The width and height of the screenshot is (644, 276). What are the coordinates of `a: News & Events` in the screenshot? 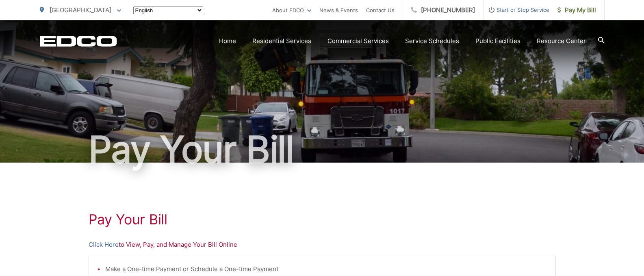 It's located at (338, 10).